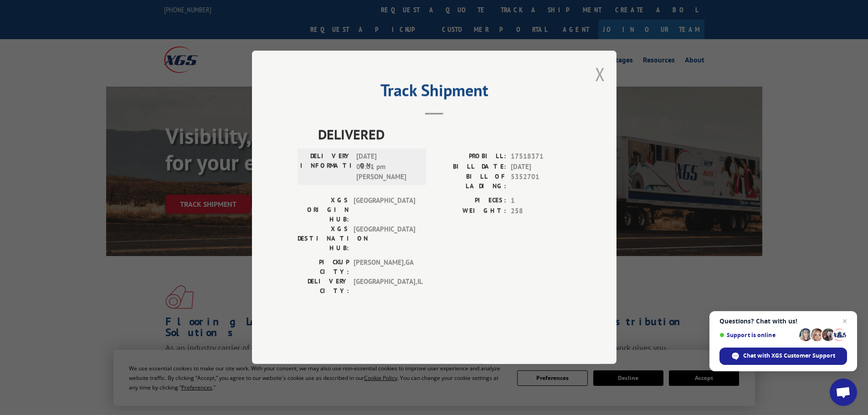  What do you see at coordinates (541, 182) in the screenshot?
I see `span: 5352701` at bounding box center [541, 182].